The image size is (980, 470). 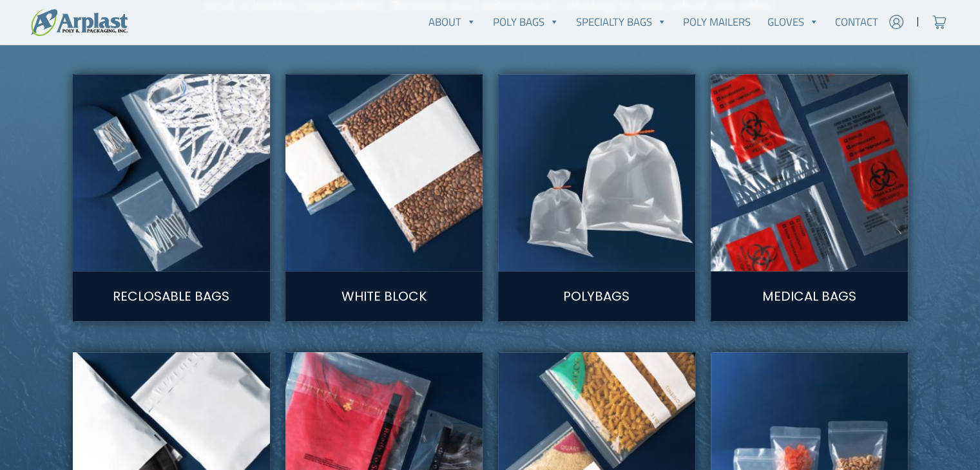 I want to click on a: Contact, so click(x=856, y=22).